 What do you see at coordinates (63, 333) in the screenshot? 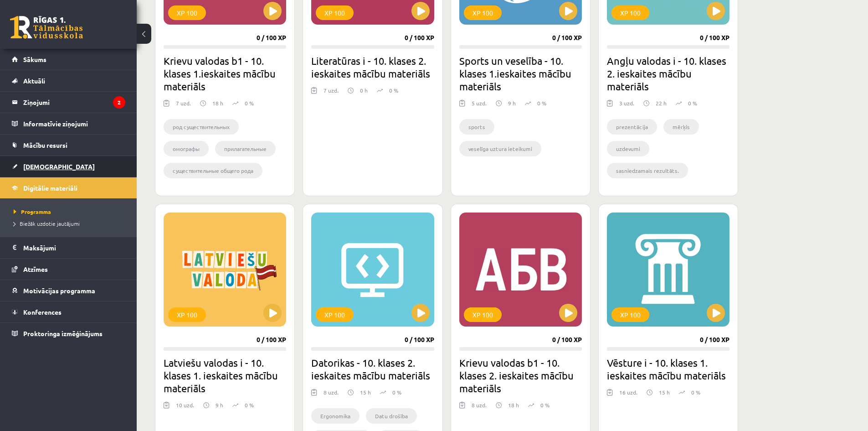
I see `span: Proktoringa izmēģinājums` at bounding box center [63, 333].